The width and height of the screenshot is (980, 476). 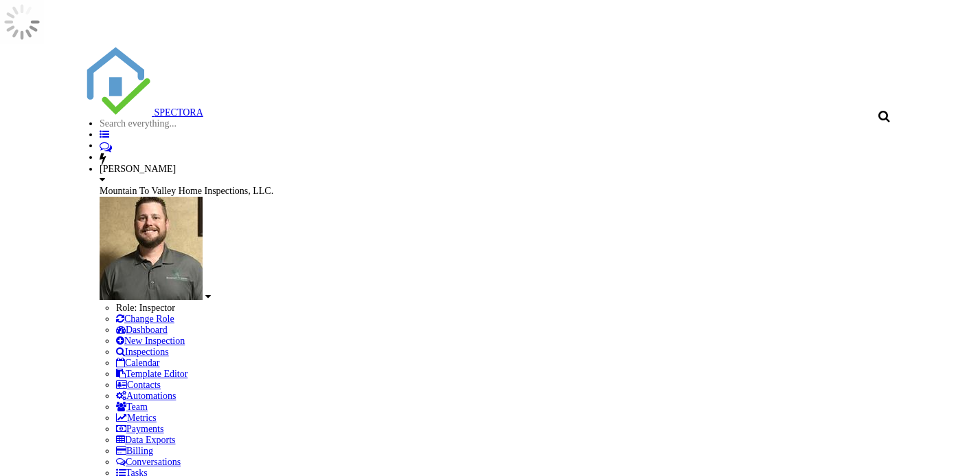 What do you see at coordinates (178, 112) in the screenshot?
I see `span: SPECTORA` at bounding box center [178, 112].